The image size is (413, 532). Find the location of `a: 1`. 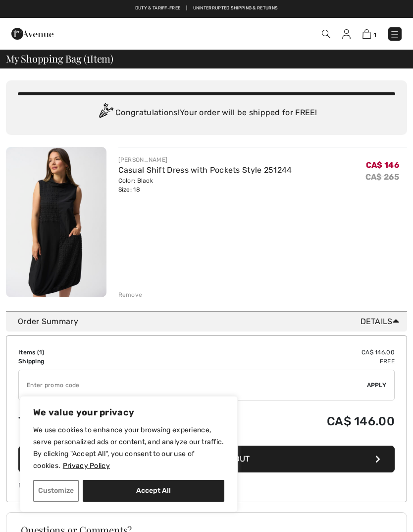

a: 1 is located at coordinates (369, 34).